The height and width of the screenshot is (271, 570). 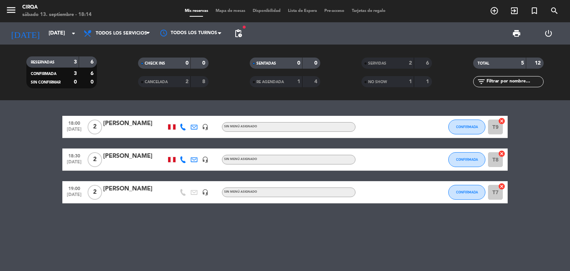 I want to click on span: print, so click(x=517, y=33).